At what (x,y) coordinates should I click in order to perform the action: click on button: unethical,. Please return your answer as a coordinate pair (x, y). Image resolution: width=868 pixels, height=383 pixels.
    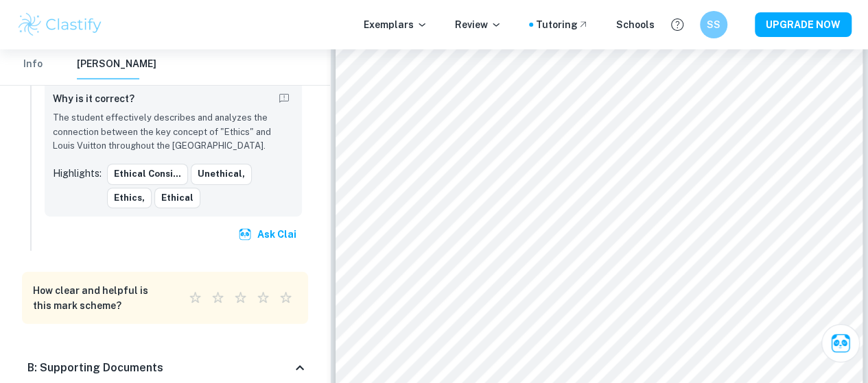
    Looking at the image, I should click on (221, 174).